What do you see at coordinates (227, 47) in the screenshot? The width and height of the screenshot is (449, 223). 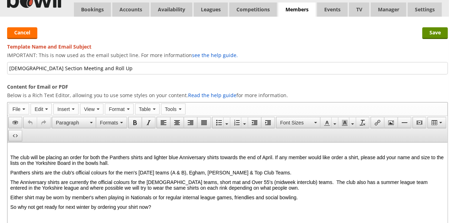 I see `label: Template Name and Email Subject` at bounding box center [227, 47].